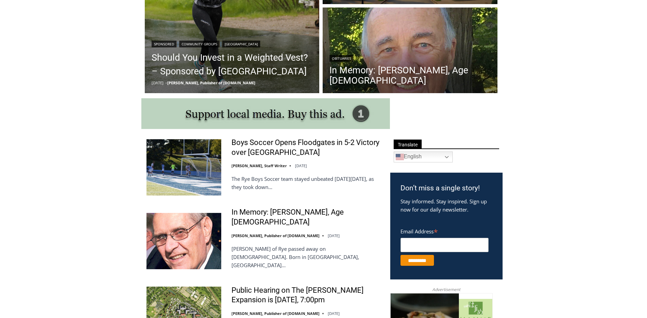 The width and height of the screenshot is (647, 318). Describe the element at coordinates (266, 114) in the screenshot. I see `img: support local media, buy this ad` at that location.